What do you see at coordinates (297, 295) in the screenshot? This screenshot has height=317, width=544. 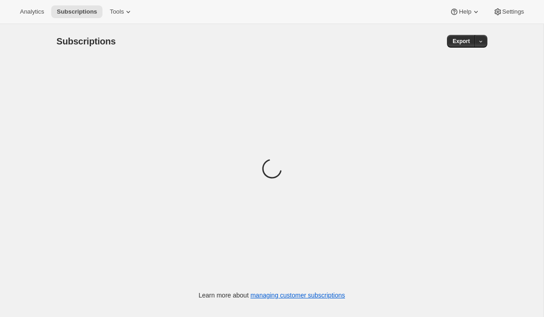 I see `a: managing customer subscriptions` at bounding box center [297, 295].